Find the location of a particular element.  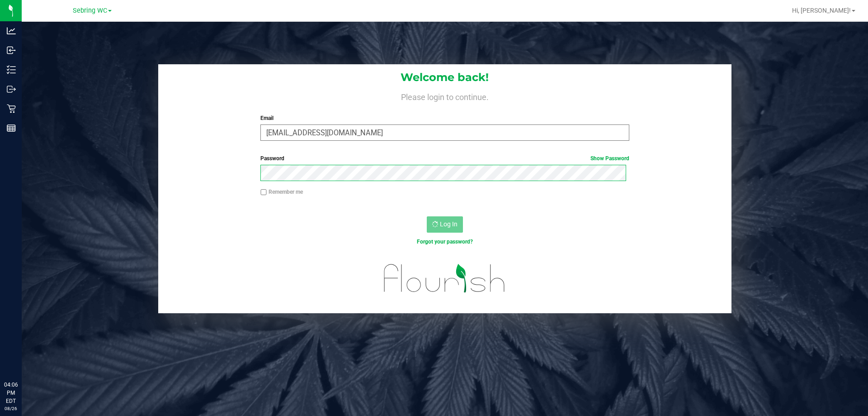

span: Log In is located at coordinates (448, 224).